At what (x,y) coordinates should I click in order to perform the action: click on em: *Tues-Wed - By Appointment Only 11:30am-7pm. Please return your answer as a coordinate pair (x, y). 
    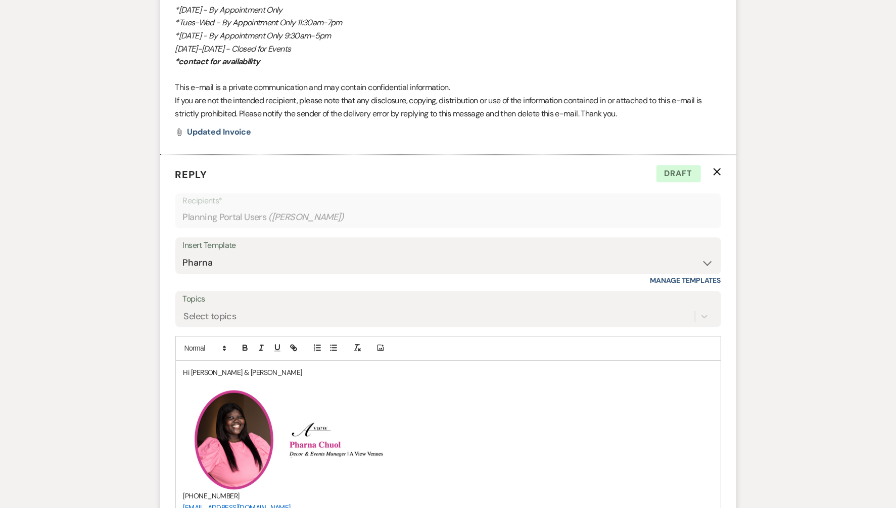
    Looking at the image, I should click on (259, 22).